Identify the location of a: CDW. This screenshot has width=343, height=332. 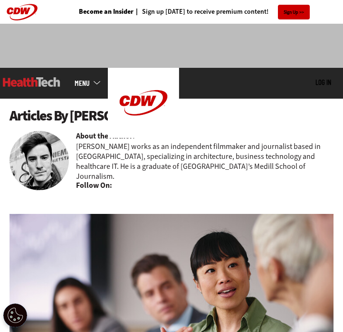
(143, 135).